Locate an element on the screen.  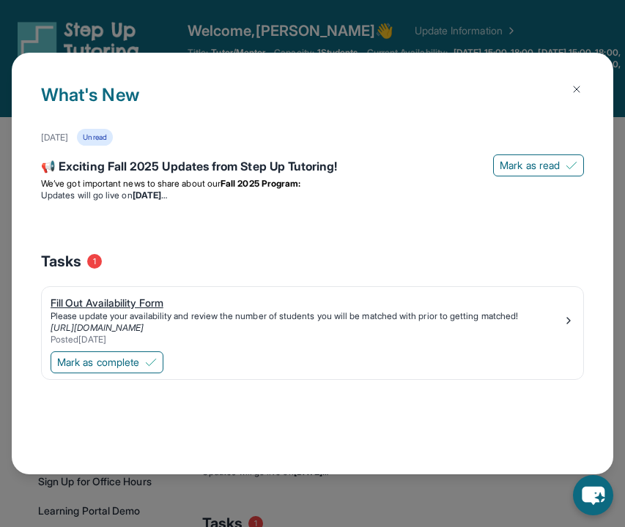
img: Mark as read is located at coordinates (571, 165).